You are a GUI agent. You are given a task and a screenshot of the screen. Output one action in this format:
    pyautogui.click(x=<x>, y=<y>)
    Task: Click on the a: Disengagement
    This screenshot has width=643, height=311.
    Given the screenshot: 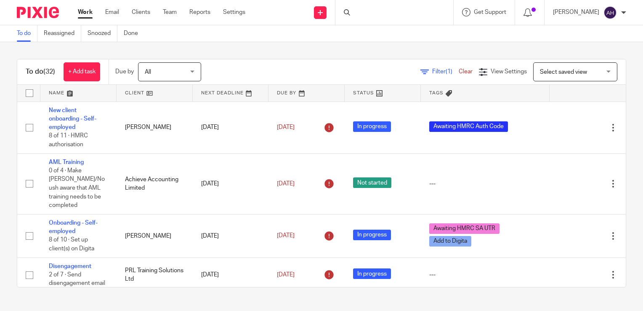 What is the action you would take?
    pyautogui.click(x=70, y=266)
    